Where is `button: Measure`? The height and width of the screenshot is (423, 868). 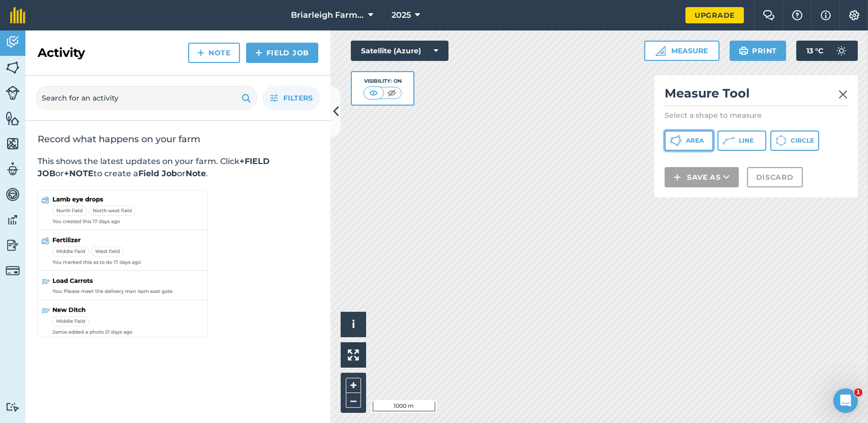
button: Measure is located at coordinates (682, 51).